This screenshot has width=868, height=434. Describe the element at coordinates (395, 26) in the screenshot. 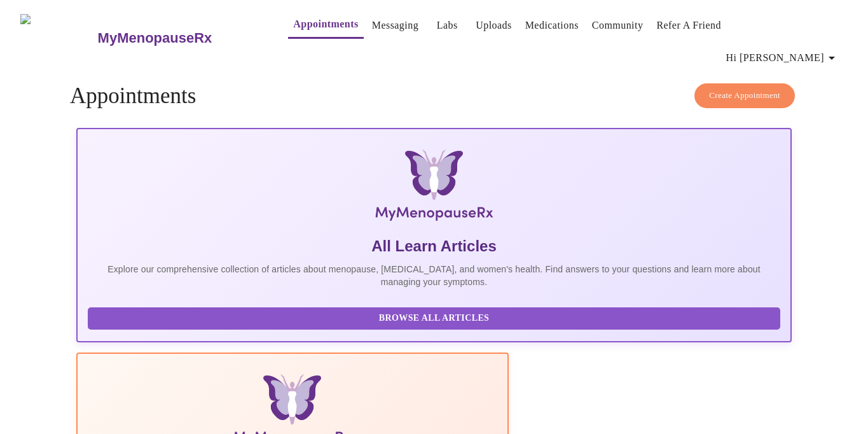

I see `button: Messaging` at that location.